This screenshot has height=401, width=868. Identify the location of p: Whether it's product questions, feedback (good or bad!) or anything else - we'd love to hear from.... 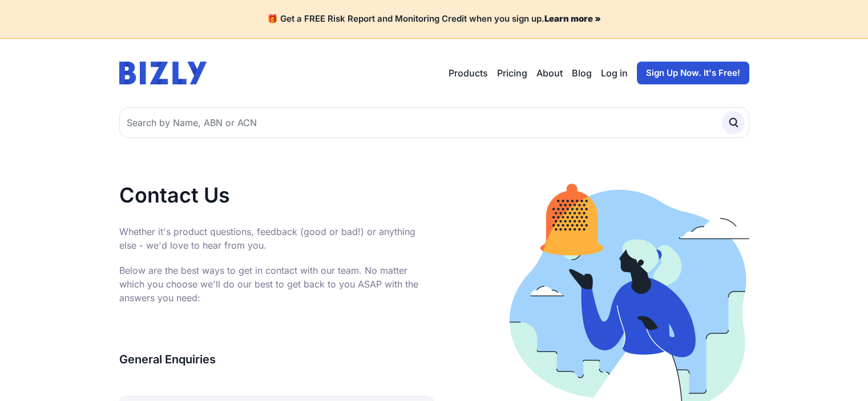
(276, 239).